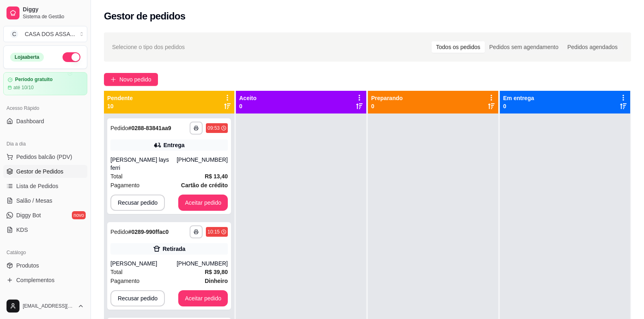 Image resolution: width=644 pixels, height=319 pixels. What do you see at coordinates (45, 215) in the screenshot?
I see `a: Diggy Botnovo` at bounding box center [45, 215].